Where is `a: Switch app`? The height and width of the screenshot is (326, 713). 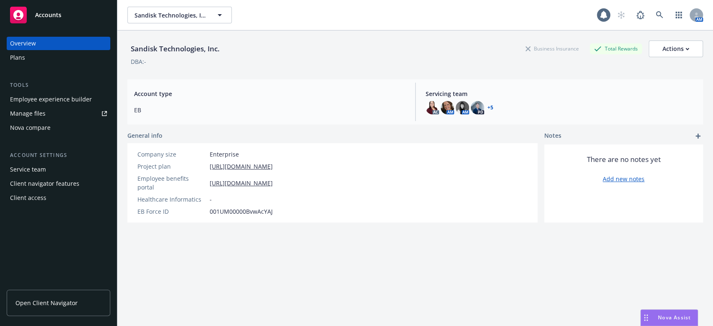
a: Switch app is located at coordinates (678, 15).